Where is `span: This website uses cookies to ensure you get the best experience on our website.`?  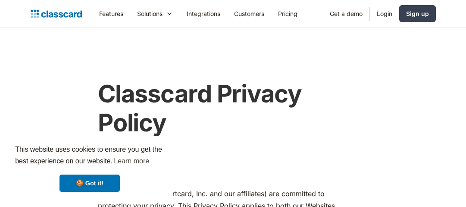 span: This website uses cookies to ensure you get the best experience on our website. is located at coordinates (90, 156).